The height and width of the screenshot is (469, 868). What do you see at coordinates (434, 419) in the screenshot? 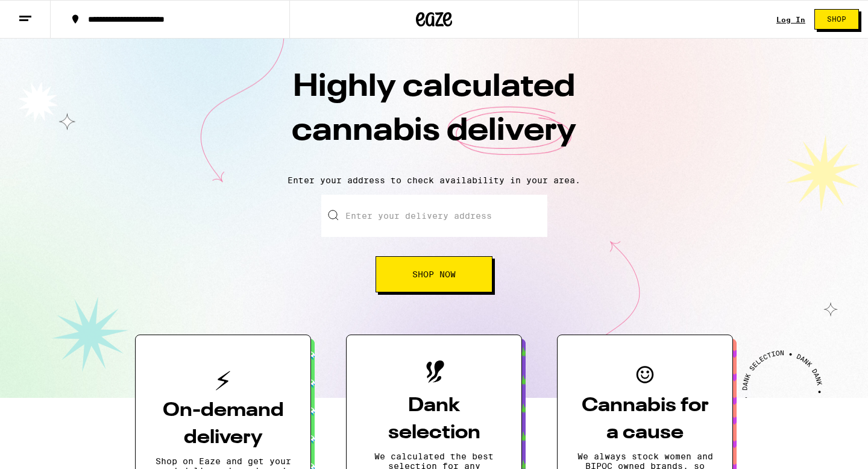
I see `h3: Dank selection` at bounding box center [434, 419].